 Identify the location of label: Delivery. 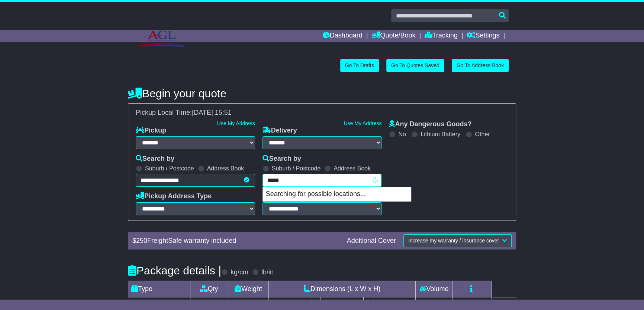
(280, 131).